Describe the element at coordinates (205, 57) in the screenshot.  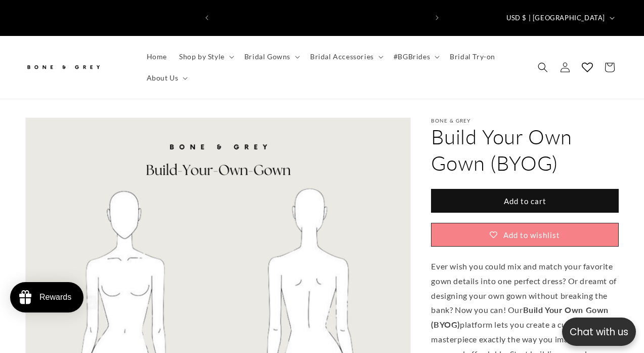
I see `summary: Shop by Style` at that location.